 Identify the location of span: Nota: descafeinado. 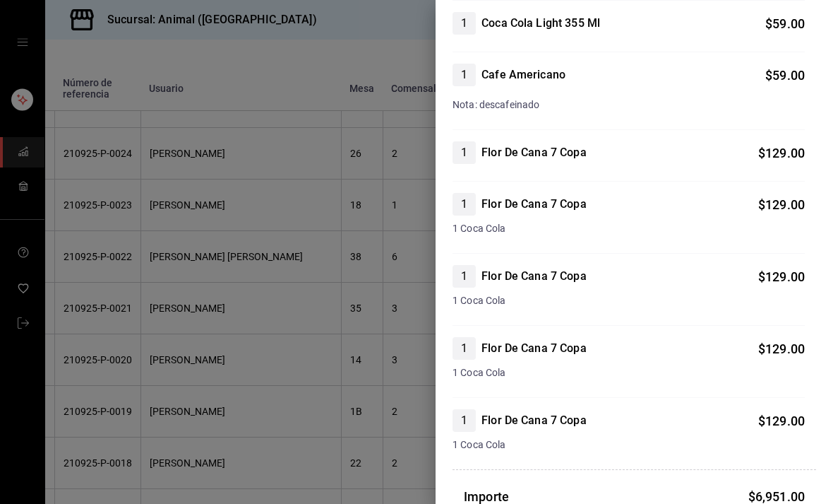
(496, 105).